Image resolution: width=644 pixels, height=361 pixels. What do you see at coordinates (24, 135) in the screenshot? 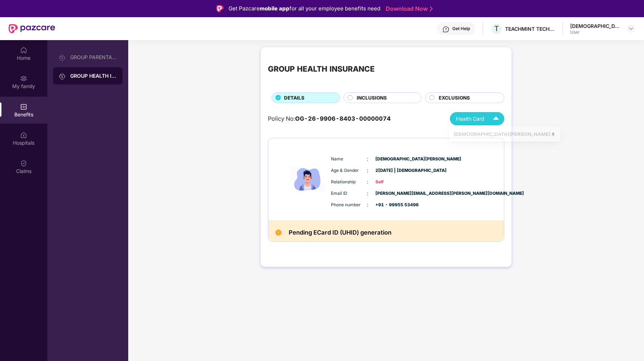
I see `img: svg+xml;base64,PHN2ZyBpZD0iSG9zcGl0YWxzIiB4bWxucz0iaHR0cDovL3d3dy53My5vcmcvMjAwMC9zdmciIHdpZHRoPS...` at bounding box center [24, 135].